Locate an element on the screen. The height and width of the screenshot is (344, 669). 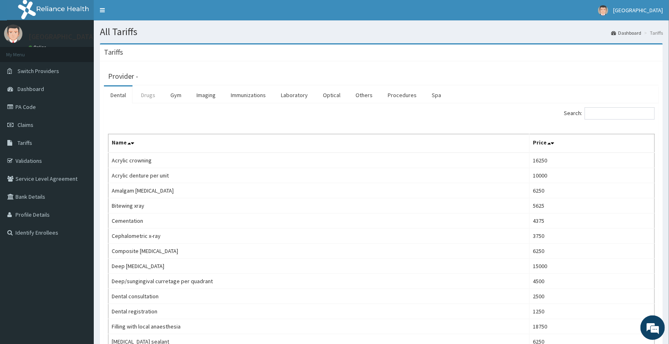
td: Cephalometric x-ray is located at coordinates (319, 236).